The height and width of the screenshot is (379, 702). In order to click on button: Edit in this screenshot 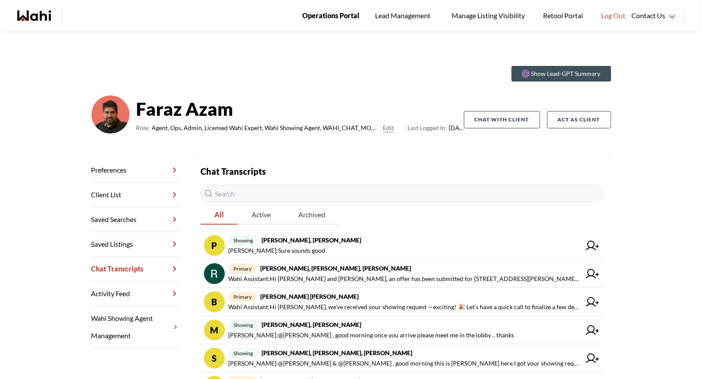, I will do `click(388, 128)`.